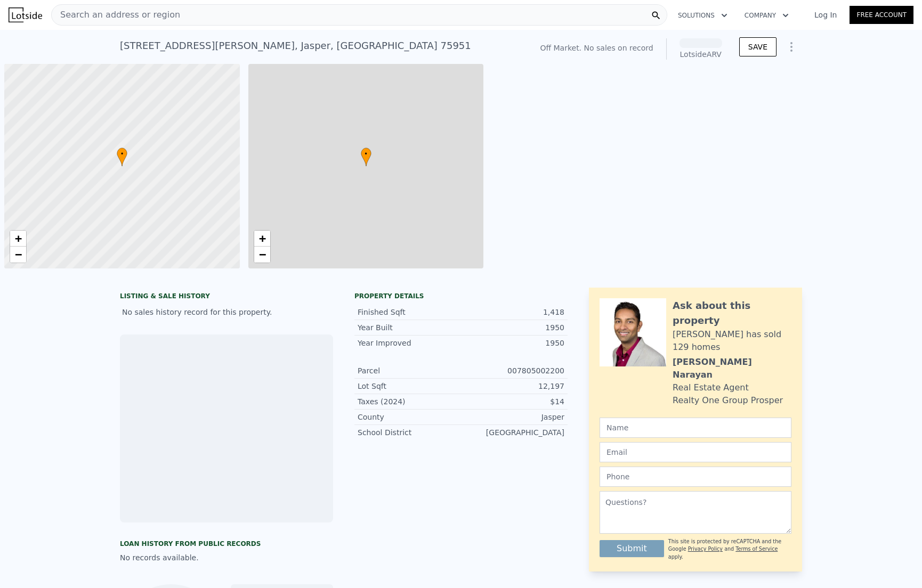  What do you see at coordinates (409, 402) in the screenshot?
I see `div: Taxes (2024)` at bounding box center [409, 402].